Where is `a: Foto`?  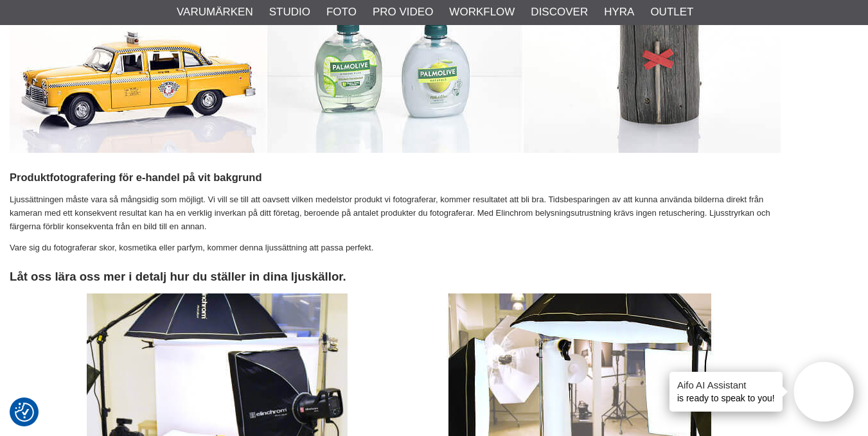 a: Foto is located at coordinates (342, 12).